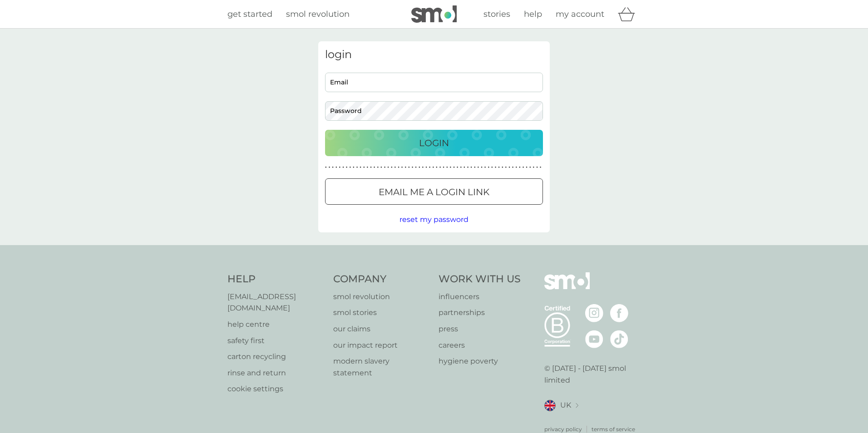 The image size is (868, 433). I want to click on a: cookie settings, so click(276, 389).